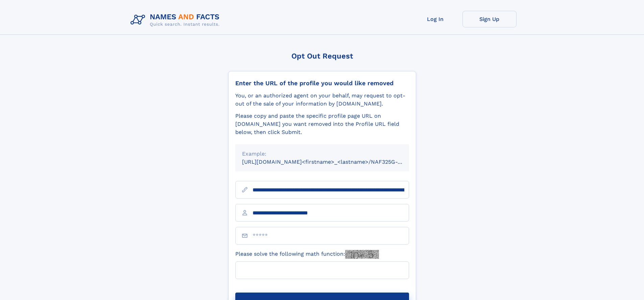 The height and width of the screenshot is (300, 644). I want to click on label: Please solve the following math function:, so click(307, 254).